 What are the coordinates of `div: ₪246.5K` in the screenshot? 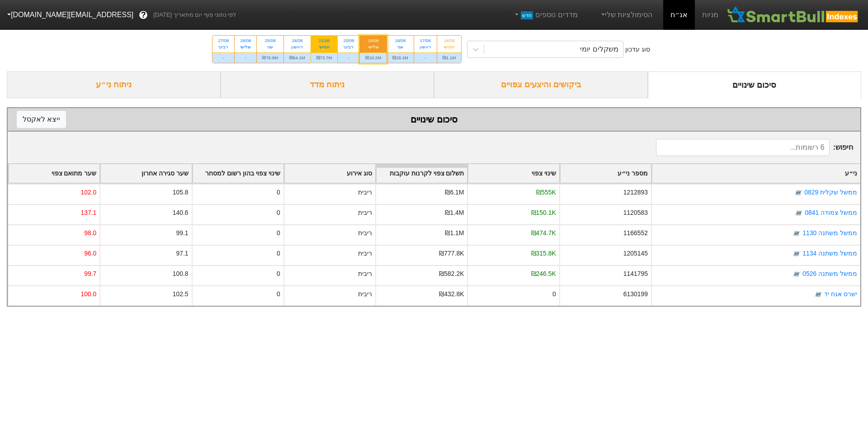 It's located at (543, 274).